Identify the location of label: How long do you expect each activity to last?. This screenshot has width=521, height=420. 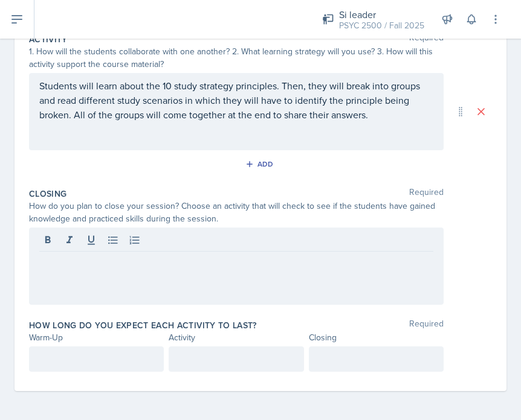
(142, 325).